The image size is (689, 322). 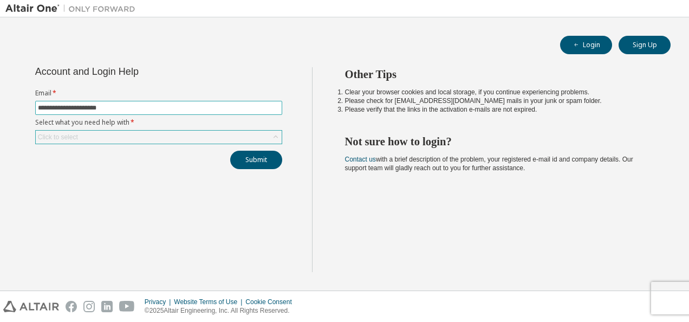 What do you see at coordinates (498, 74) in the screenshot?
I see `h2: Other Tips` at bounding box center [498, 74].